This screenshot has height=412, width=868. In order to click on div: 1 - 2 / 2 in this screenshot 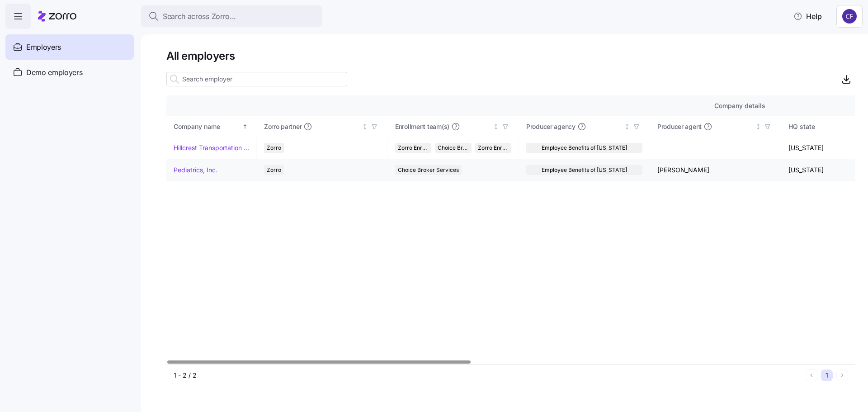, I will do `click(488, 375)`.